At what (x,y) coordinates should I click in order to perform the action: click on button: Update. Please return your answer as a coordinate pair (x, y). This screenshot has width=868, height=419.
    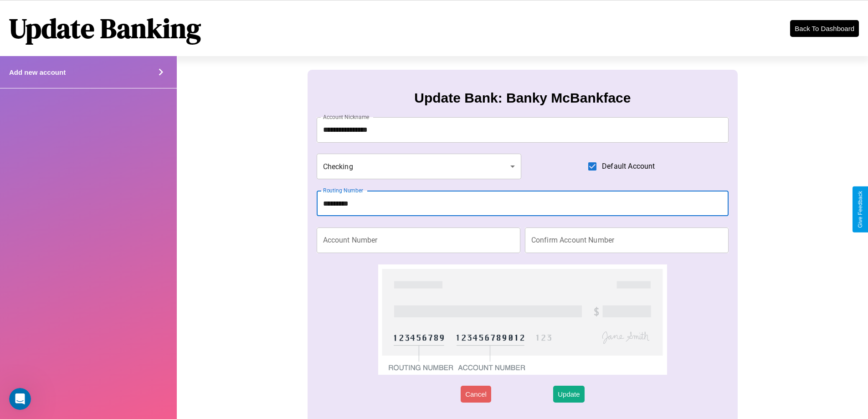
    Looking at the image, I should click on (569, 394).